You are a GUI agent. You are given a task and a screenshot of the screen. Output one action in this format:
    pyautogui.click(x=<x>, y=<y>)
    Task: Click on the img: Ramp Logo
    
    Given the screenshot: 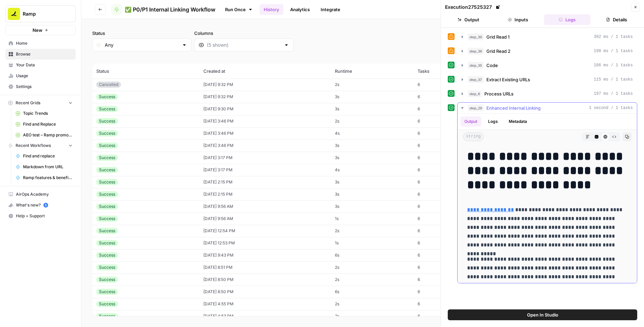 What is the action you would take?
    pyautogui.click(x=14, y=14)
    